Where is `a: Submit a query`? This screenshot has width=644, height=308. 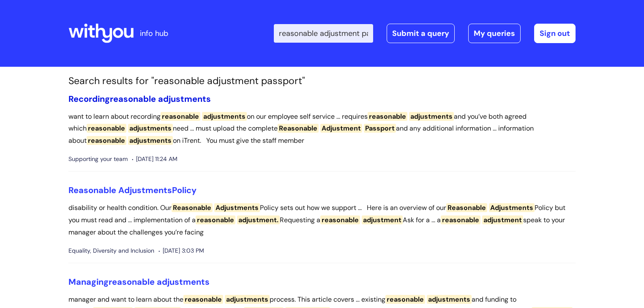 a: Submit a query is located at coordinates (420, 33).